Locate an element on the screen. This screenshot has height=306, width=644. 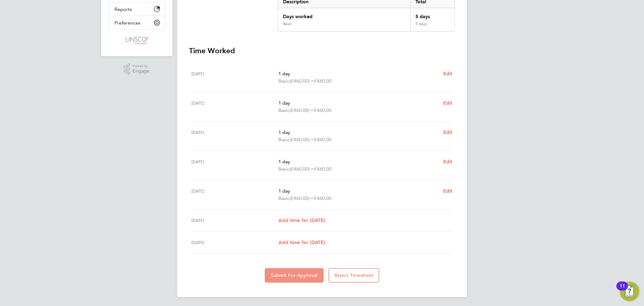
span: Submit For Approval is located at coordinates (294, 276).